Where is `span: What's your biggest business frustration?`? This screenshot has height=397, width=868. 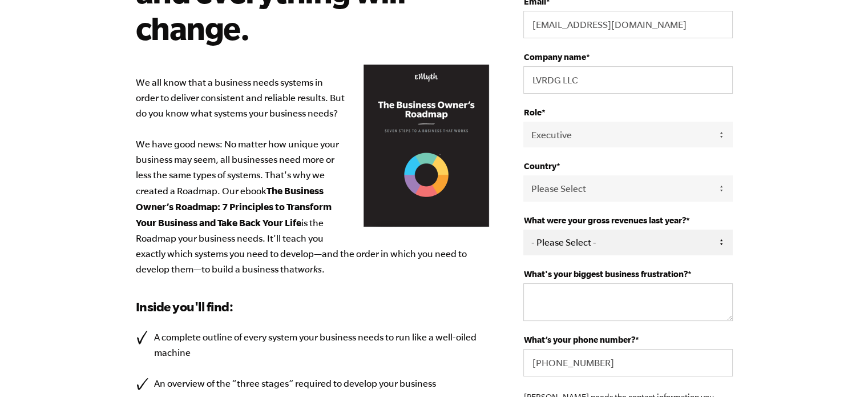 span: What's your biggest business frustration? is located at coordinates (605, 273).